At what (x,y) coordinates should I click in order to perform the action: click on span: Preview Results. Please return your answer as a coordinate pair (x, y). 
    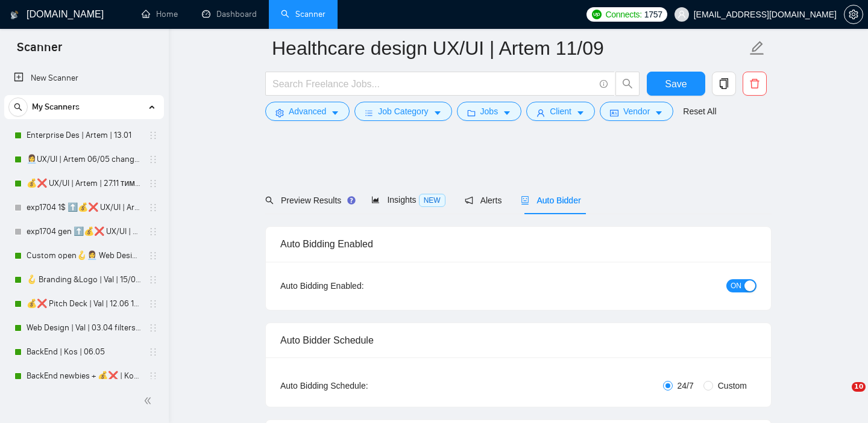
    Looking at the image, I should click on (309, 200).